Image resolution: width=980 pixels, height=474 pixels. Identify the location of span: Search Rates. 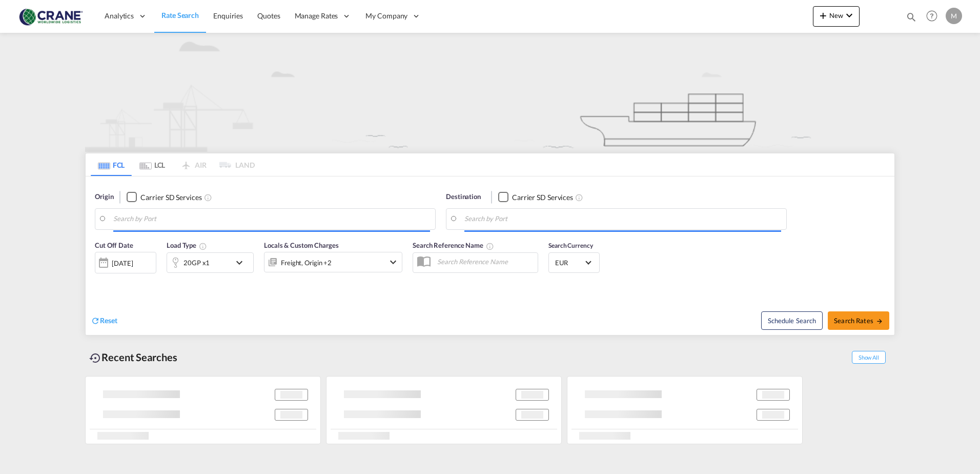
(859, 320).